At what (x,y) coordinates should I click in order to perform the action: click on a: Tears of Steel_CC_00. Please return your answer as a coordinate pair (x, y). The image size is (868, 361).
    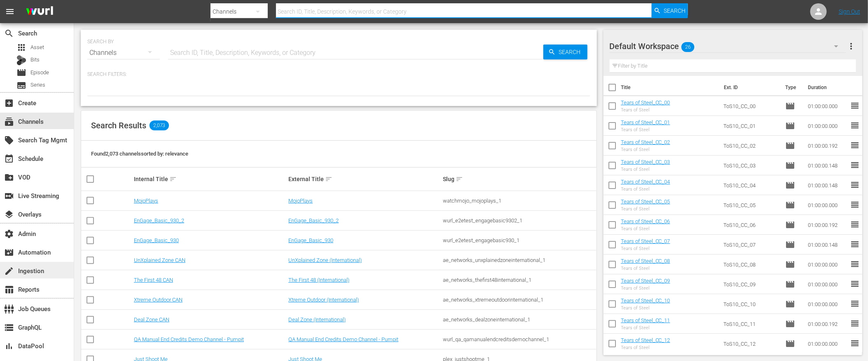
    Looking at the image, I should click on (645, 102).